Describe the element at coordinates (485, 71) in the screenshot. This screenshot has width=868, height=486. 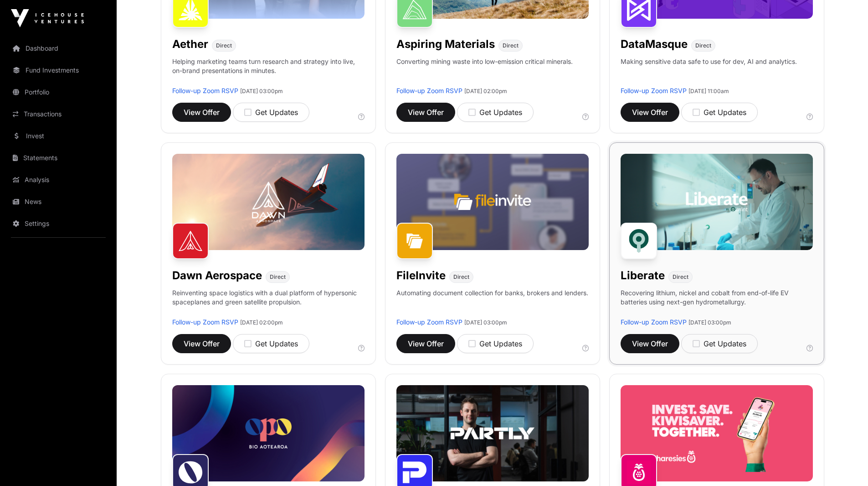
I see `p: Converting mining waste into low-emission critical minerals.` at that location.